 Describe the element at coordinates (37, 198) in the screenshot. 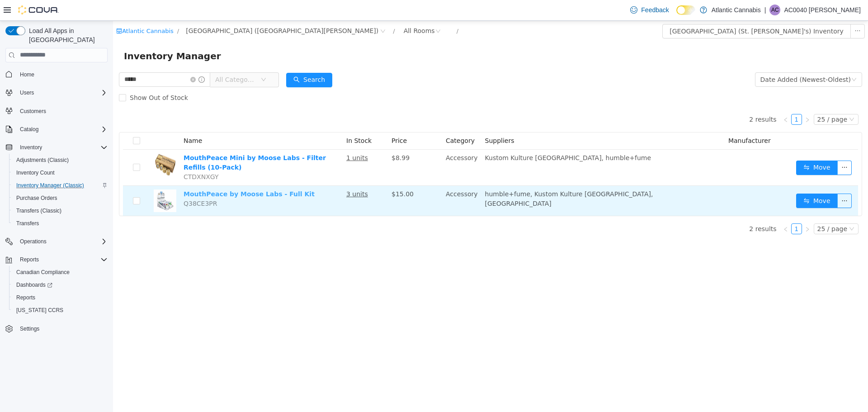

I see `a: Purchase Orders` at that location.